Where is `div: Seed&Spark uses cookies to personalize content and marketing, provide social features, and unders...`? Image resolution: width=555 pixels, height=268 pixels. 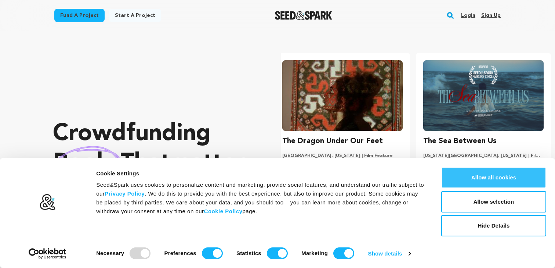 div: Seed&Spark uses cookies to personalize content and marketing, provide social features, and unders... is located at coordinates (260, 198).